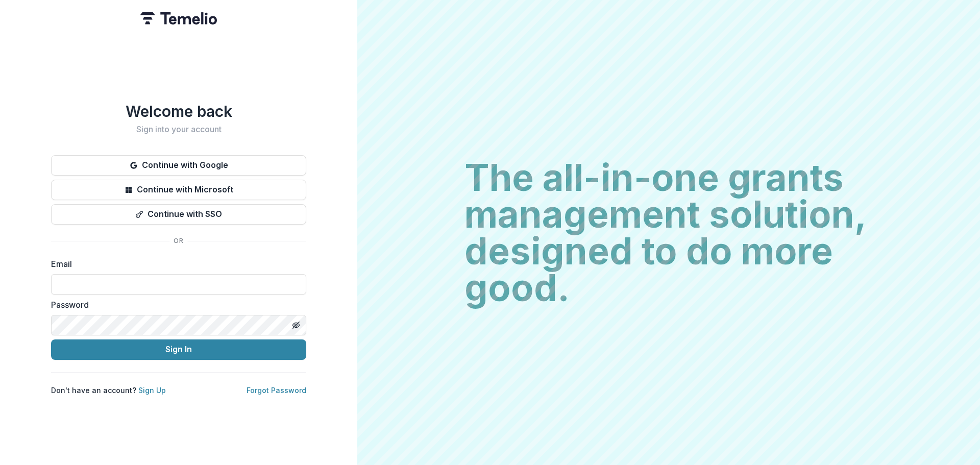  Describe the element at coordinates (152, 390) in the screenshot. I see `a: Sign Up` at that location.